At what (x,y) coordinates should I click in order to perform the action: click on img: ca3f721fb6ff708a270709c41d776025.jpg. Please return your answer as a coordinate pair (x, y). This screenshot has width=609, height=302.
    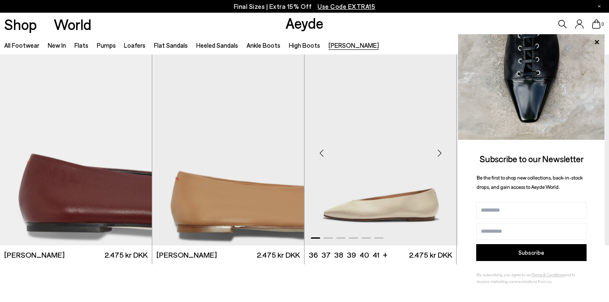
    Looking at the image, I should click on (531, 87).